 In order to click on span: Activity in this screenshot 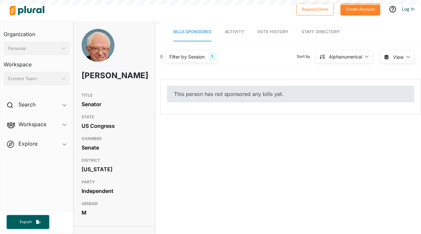, I will do `click(234, 32)`.